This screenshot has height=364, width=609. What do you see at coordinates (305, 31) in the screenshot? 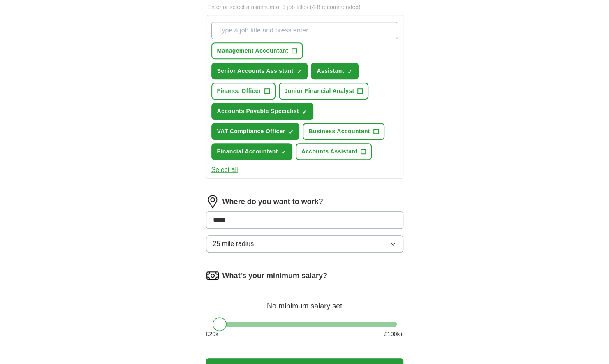
I see `input: Type a job title and press enter` at bounding box center [305, 31].